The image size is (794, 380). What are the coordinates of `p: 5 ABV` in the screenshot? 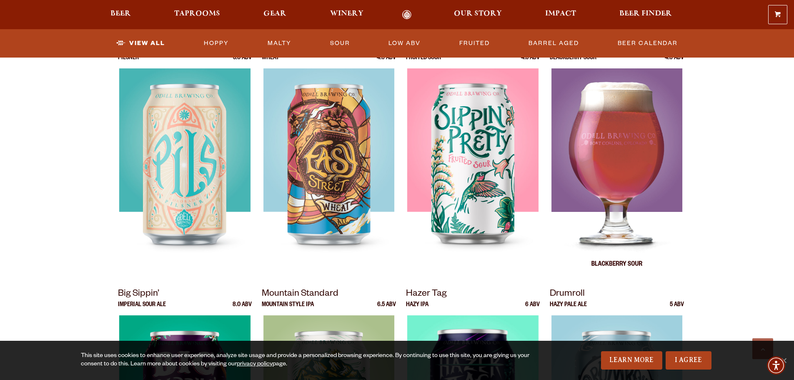 It's located at (677, 309).